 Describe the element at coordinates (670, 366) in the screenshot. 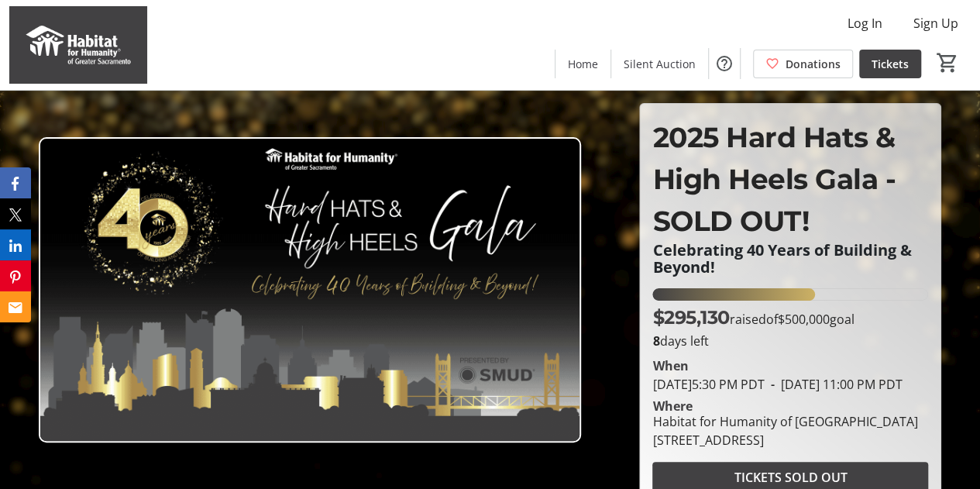

I see `div: When` at that location.